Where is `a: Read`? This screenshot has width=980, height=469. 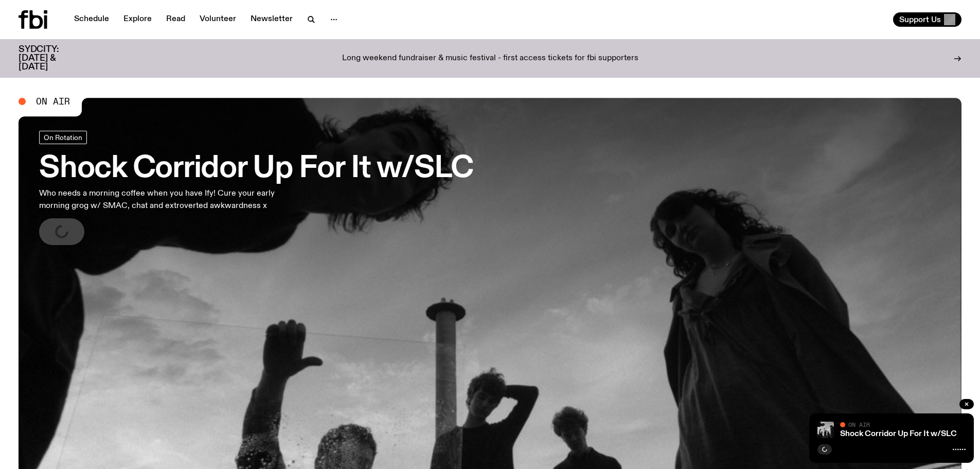
a: Read is located at coordinates (175, 19).